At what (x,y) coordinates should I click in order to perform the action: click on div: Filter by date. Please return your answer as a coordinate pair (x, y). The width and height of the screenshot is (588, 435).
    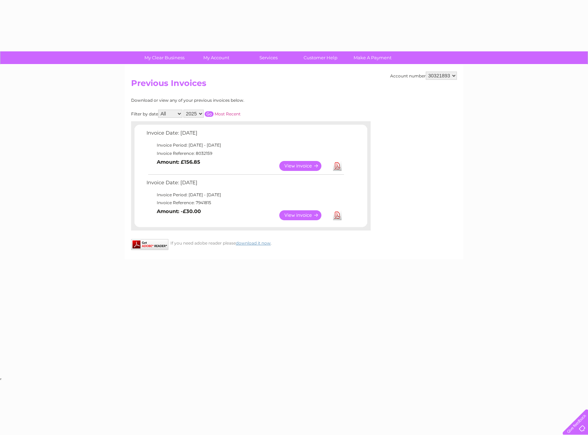
    Looking at the image, I should click on (221, 114).